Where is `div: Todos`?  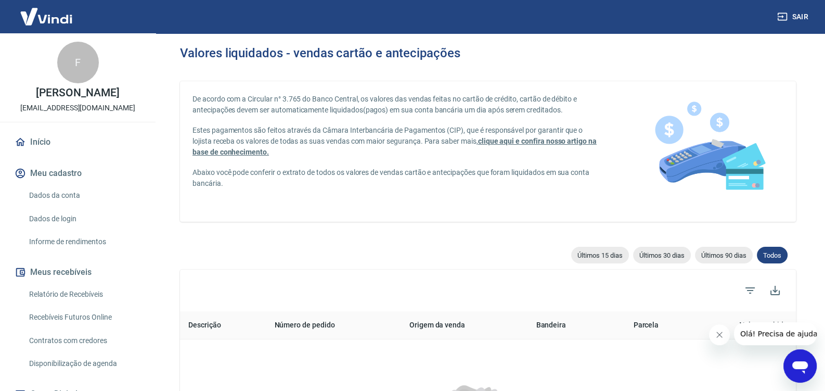
div: Todos is located at coordinates (772, 255).